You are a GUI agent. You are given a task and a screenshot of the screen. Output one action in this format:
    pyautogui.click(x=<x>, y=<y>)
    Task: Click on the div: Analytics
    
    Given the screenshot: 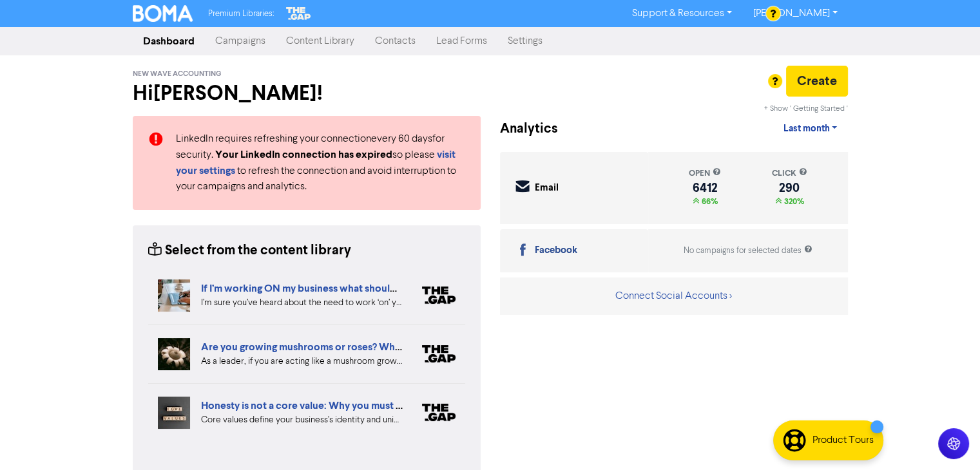 What is the action you would take?
    pyautogui.click(x=521, y=129)
    